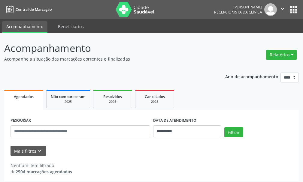 The width and height of the screenshot is (303, 182). Describe the element at coordinates (28, 151) in the screenshot. I see `button: Mais filtroskeyboard_arrow_down` at that location.